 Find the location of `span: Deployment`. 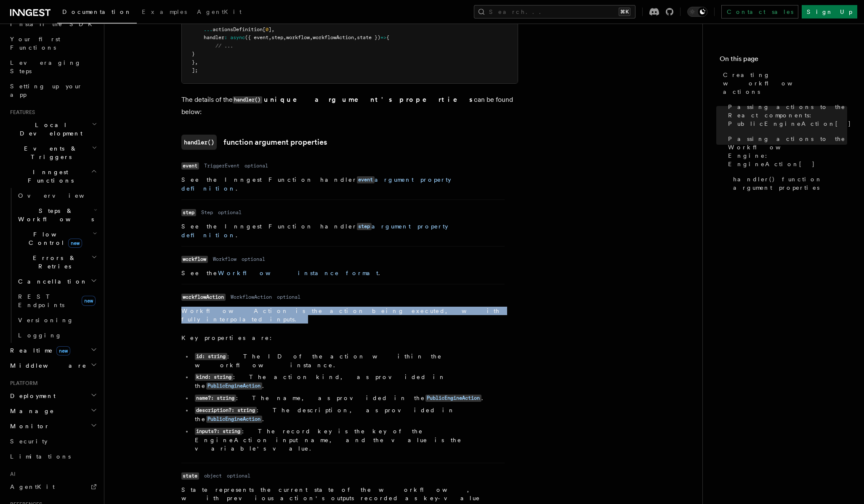

span: Deployment is located at coordinates (31, 396).